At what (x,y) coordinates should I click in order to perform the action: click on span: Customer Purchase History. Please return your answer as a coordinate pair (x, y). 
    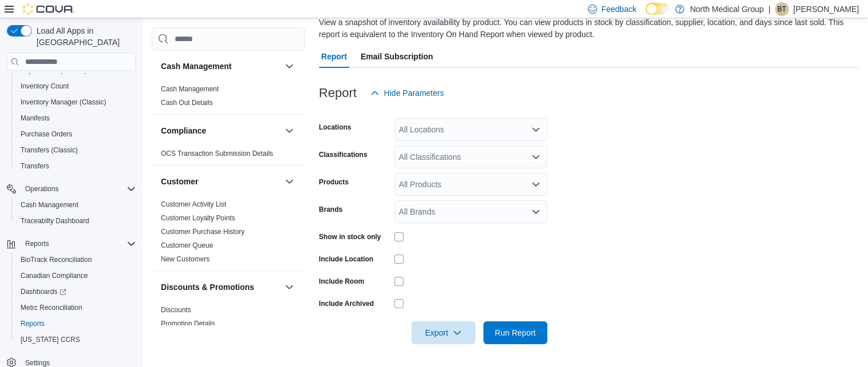
    Looking at the image, I should click on (203, 232).